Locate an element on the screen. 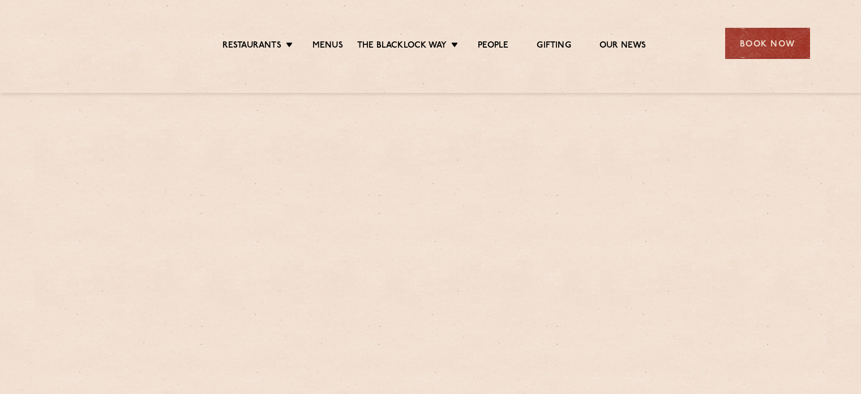 This screenshot has height=394, width=861. a: People is located at coordinates (493, 46).